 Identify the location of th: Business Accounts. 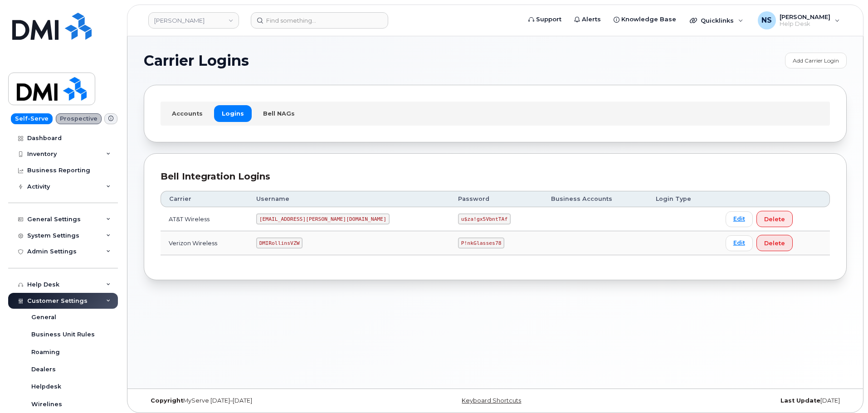
(595, 200).